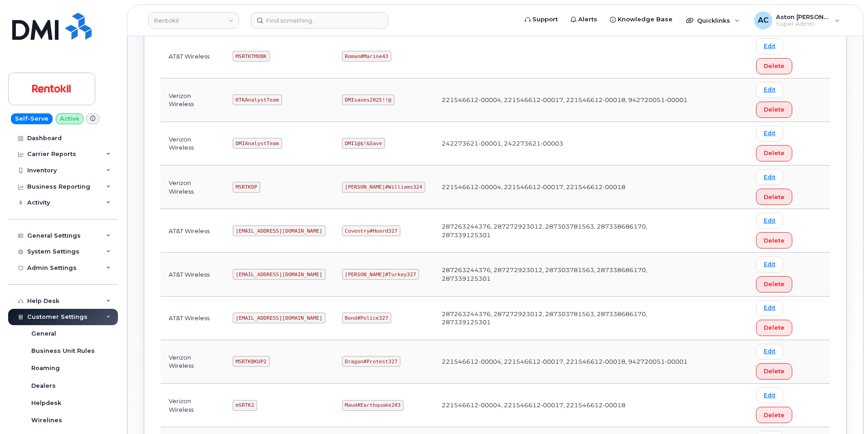  I want to click on div: Aston Clark, so click(797, 20).